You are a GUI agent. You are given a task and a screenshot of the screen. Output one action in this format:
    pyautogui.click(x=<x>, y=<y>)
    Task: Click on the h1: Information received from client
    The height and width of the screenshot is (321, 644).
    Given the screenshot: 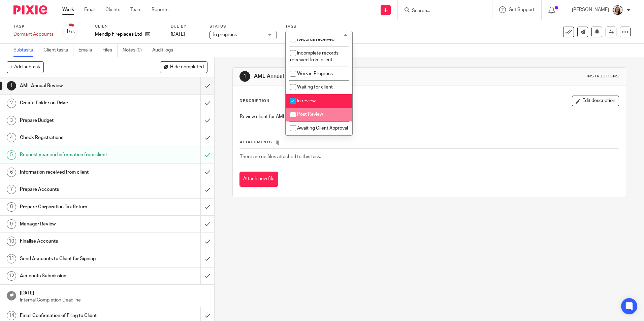 What is the action you would take?
    pyautogui.click(x=78, y=172)
    